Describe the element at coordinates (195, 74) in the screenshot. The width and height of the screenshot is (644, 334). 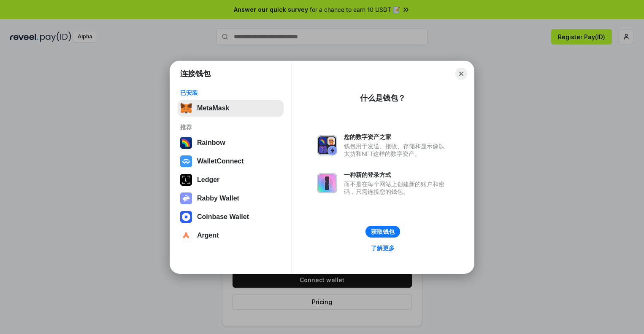
I see `h1: 连接钱包` at that location.